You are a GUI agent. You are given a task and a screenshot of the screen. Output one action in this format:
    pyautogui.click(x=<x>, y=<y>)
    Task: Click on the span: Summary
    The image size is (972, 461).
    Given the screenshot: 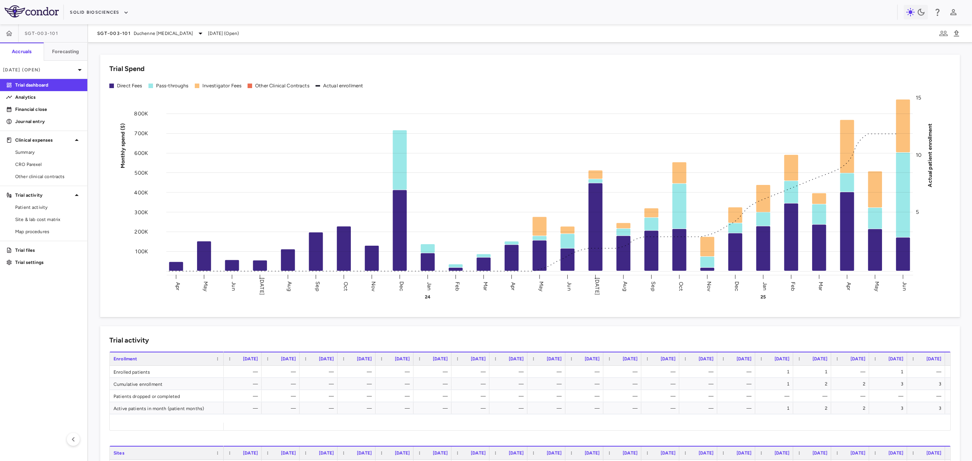 What is the action you would take?
    pyautogui.click(x=48, y=152)
    